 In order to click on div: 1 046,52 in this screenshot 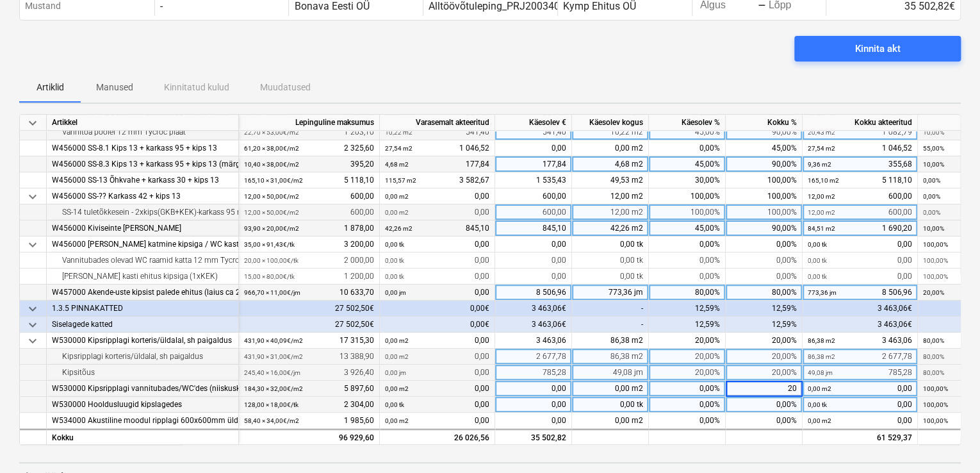, I will do `click(859, 148)`.